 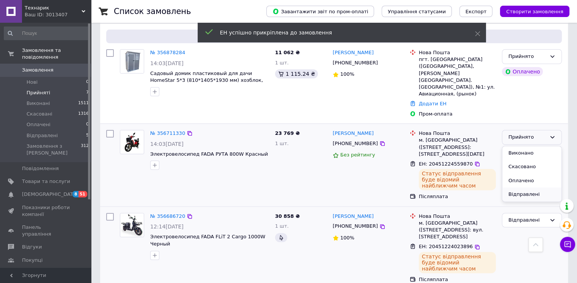 I want to click on button: Експорт, so click(x=476, y=11).